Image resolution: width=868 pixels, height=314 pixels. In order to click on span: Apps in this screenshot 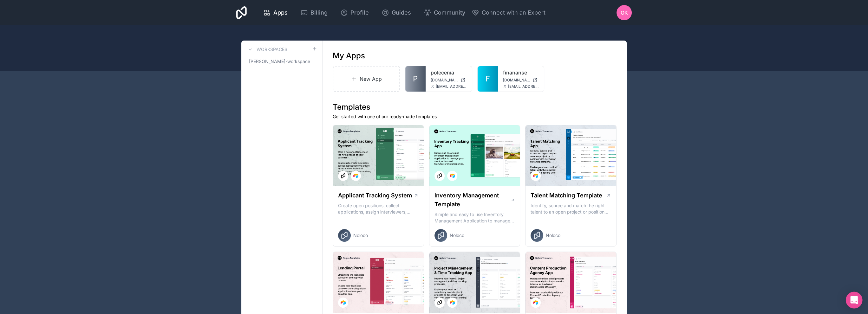, I will do `click(280, 12)`.